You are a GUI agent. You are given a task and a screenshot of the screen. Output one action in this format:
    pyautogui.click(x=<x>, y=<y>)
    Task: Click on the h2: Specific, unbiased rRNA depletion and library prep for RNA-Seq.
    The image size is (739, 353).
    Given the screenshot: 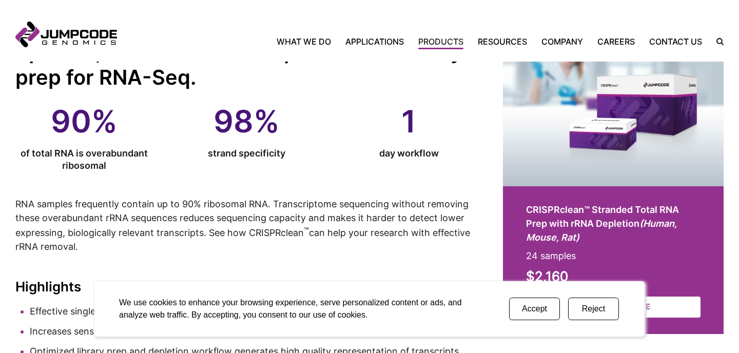 What is the action you would take?
    pyautogui.click(x=246, y=64)
    